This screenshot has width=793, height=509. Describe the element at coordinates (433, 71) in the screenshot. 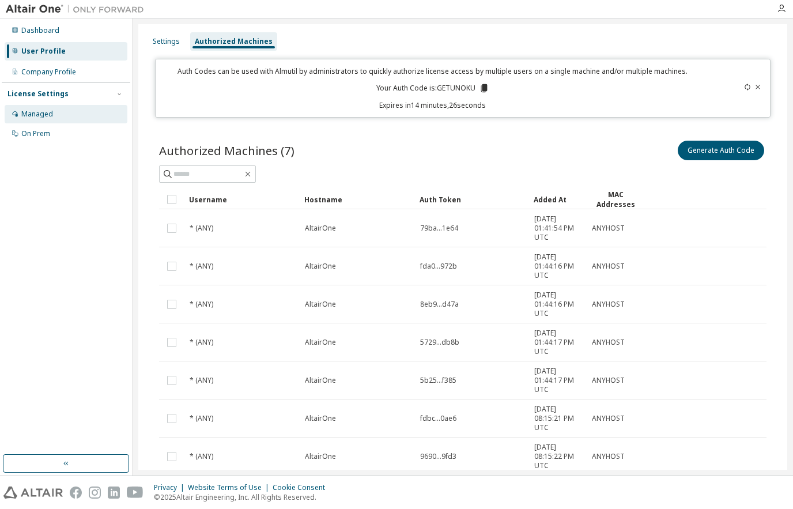

I see `p: Auth Codes can be used with Almutil by administrators to quickly authorize license access by mult...` at that location.